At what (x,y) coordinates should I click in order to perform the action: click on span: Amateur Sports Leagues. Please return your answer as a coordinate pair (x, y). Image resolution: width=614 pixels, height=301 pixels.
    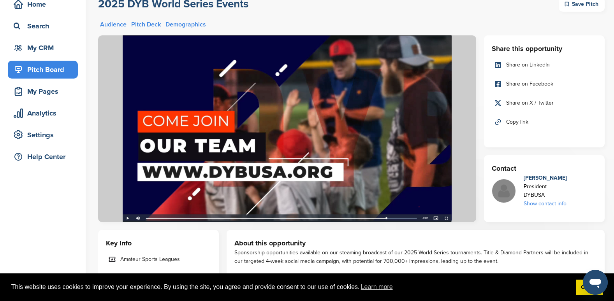
    Looking at the image, I should click on (150, 259).